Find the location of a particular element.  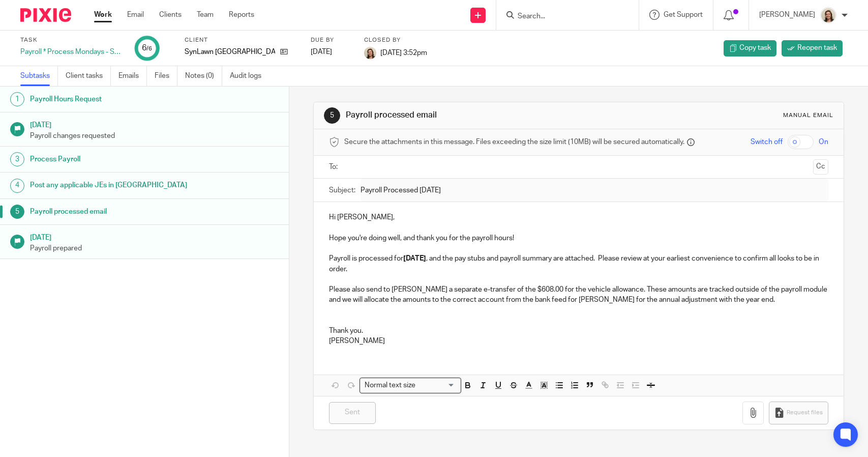

div: 3 is located at coordinates (18, 159).